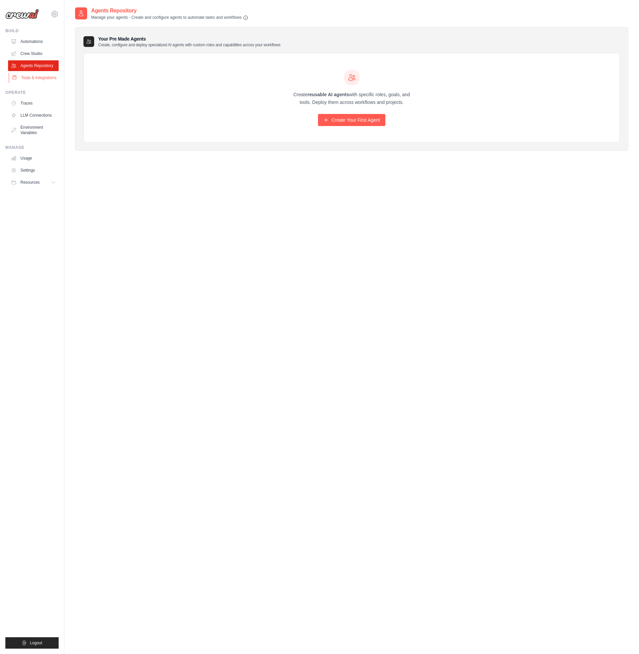 The image size is (639, 654). Describe the element at coordinates (170, 17) in the screenshot. I see `p: Manage your agents - Create and configure agents to automate tasks and workflows` at that location.